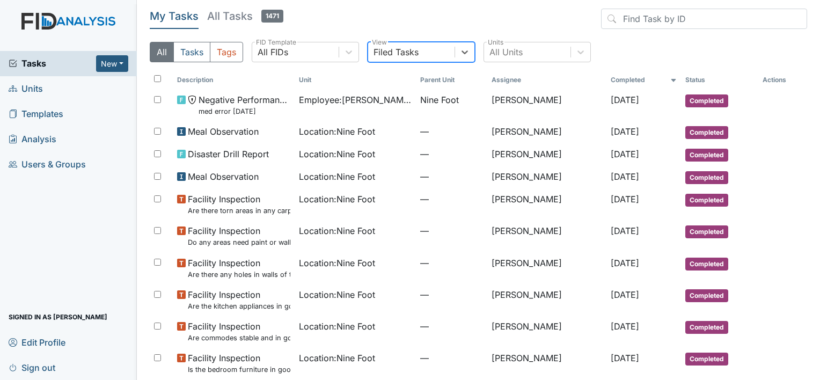 This screenshot has height=380, width=820. Describe the element at coordinates (704, 19) in the screenshot. I see `input: Find Task by ID` at that location.